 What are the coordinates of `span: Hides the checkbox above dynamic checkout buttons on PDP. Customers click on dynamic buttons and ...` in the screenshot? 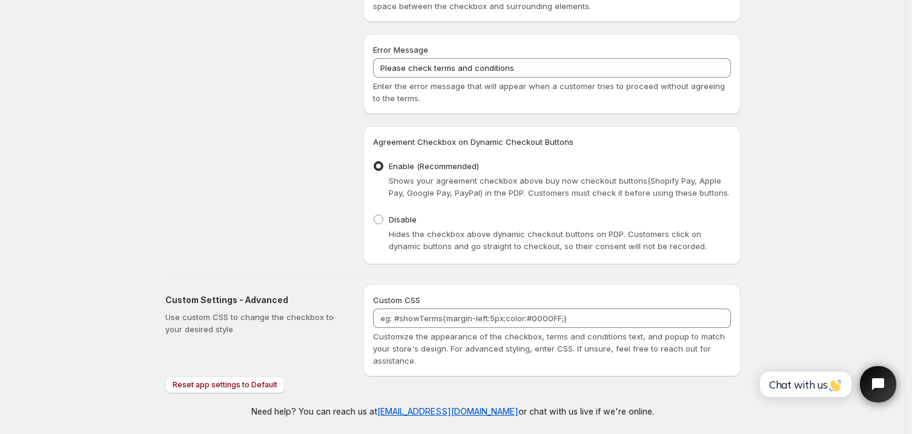 It's located at (548, 240).